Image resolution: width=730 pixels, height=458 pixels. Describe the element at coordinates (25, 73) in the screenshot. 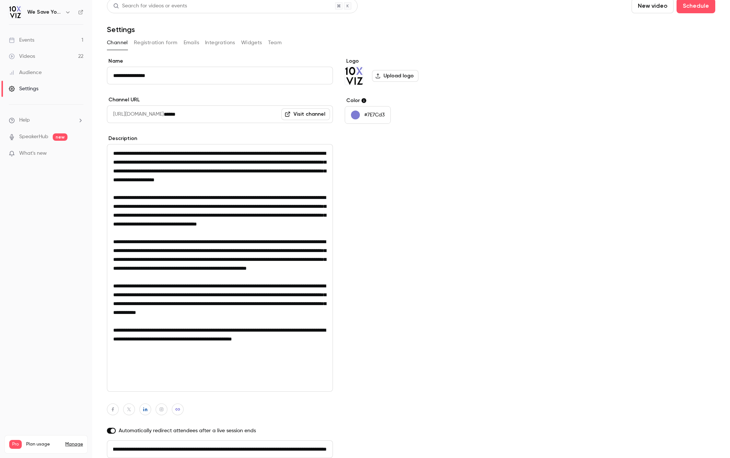

I see `div: Audience` at that location.